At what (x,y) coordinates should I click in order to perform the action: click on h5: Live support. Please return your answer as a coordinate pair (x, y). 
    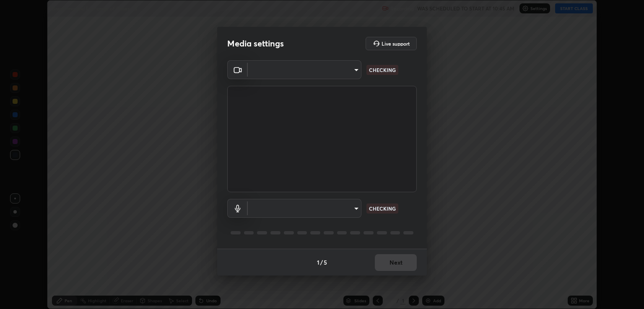
    Looking at the image, I should click on (395, 43).